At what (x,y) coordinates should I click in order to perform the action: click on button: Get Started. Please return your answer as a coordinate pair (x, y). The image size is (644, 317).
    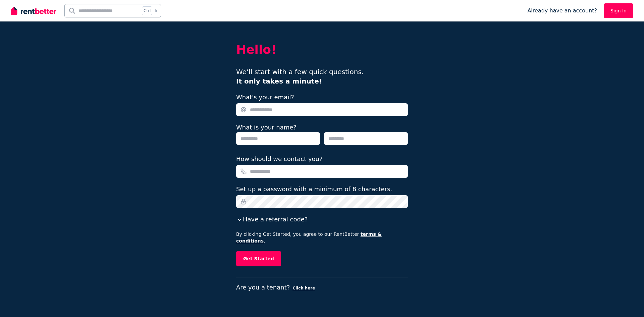
    Looking at the image, I should click on (259, 259).